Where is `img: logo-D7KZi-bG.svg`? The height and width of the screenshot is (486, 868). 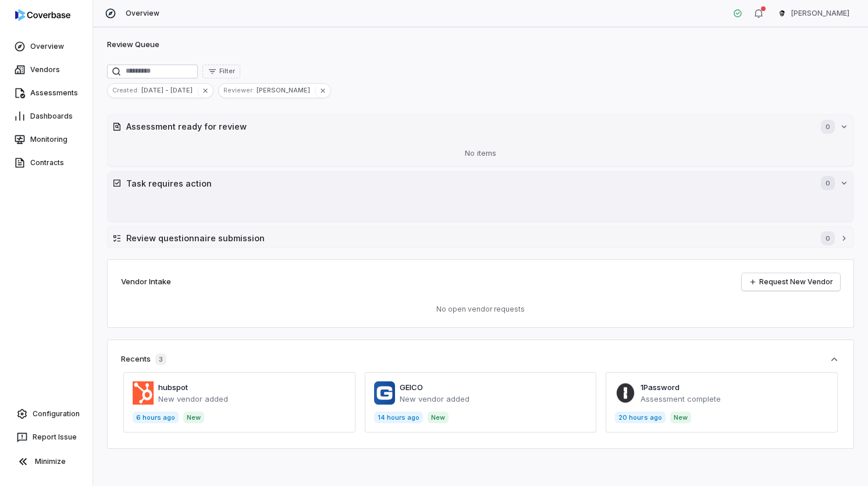 img: logo-D7KZi-bG.svg is located at coordinates (42, 15).